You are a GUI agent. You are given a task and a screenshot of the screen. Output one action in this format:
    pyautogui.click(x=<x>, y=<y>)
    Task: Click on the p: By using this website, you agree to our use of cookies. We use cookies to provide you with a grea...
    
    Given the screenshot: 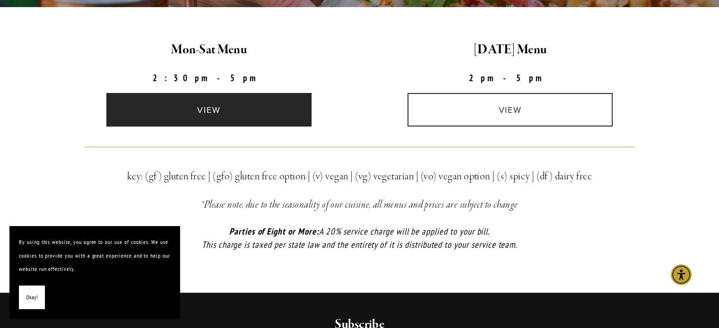 What is the action you would take?
    pyautogui.click(x=95, y=256)
    